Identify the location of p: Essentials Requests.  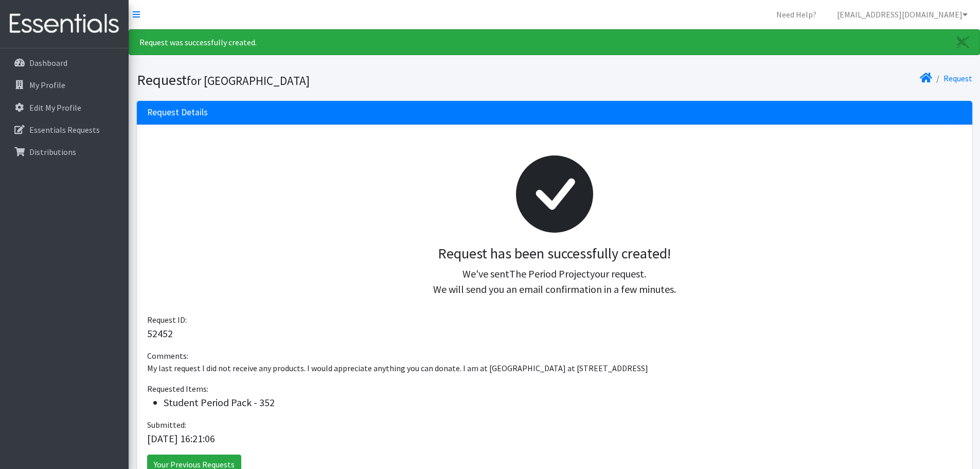
(64, 130).